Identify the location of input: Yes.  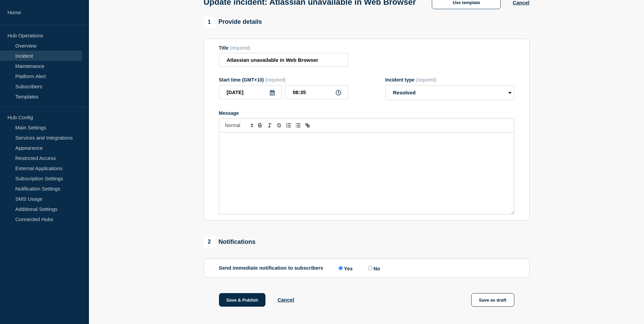
(341, 268).